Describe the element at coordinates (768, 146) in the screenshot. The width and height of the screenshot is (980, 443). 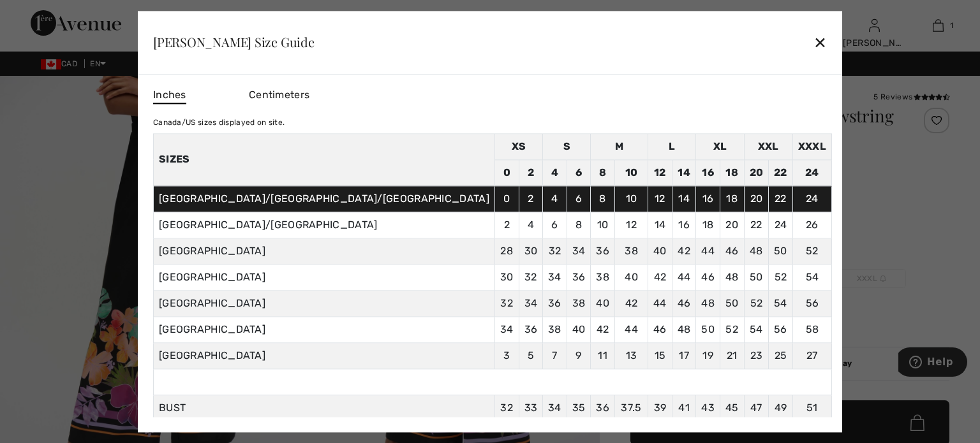
I see `td: XXL` at that location.